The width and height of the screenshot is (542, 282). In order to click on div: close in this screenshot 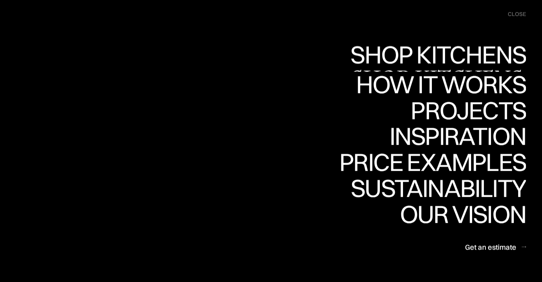, I will do `click(517, 14)`.